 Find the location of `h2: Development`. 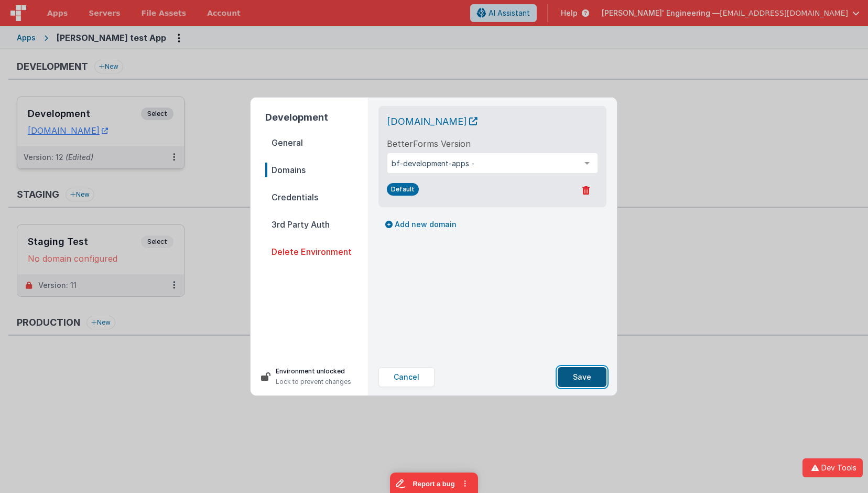

h2: Development is located at coordinates (317, 117).